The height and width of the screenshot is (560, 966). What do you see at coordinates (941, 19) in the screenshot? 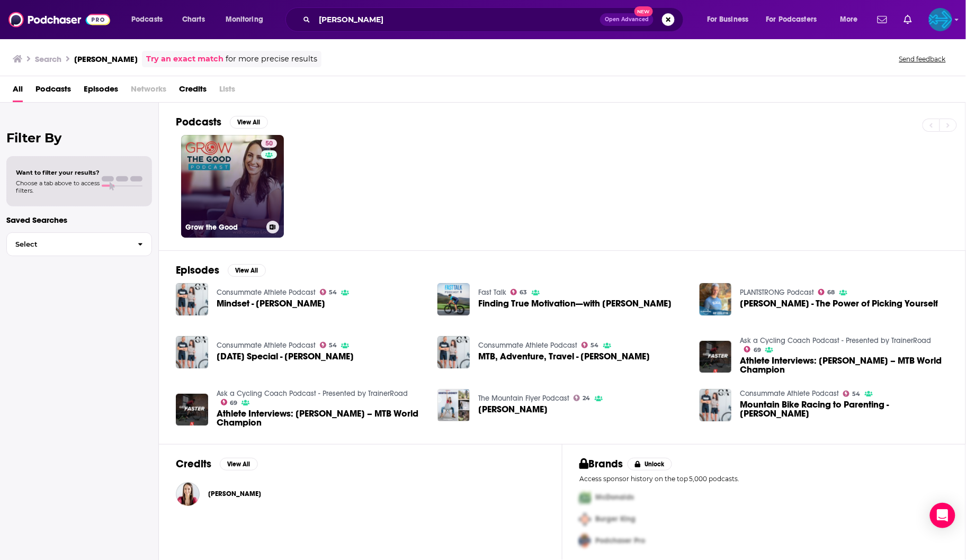
I see `span: Logged in as backbonemedia` at bounding box center [941, 19].